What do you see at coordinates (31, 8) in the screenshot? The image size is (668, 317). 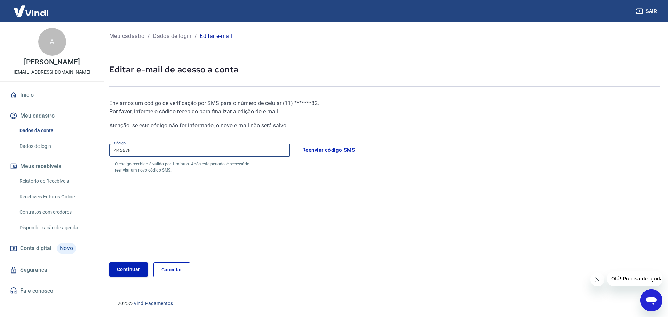 I see `span: Olá! Precisa de ajuda?` at bounding box center [31, 8].